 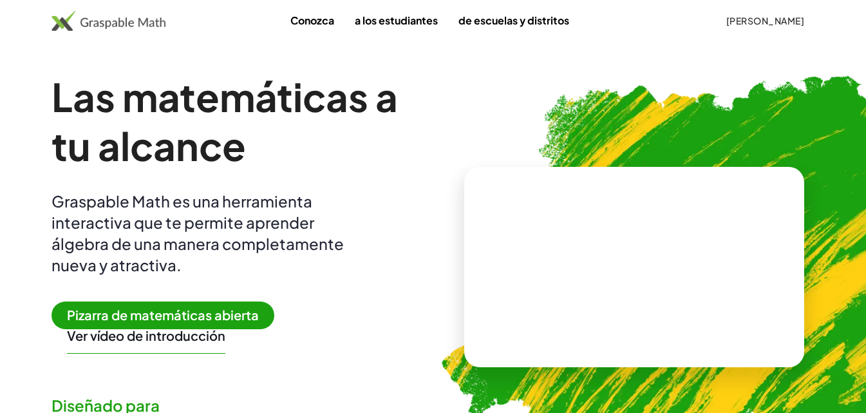 I want to click on font: a los estudiantes, so click(x=396, y=20).